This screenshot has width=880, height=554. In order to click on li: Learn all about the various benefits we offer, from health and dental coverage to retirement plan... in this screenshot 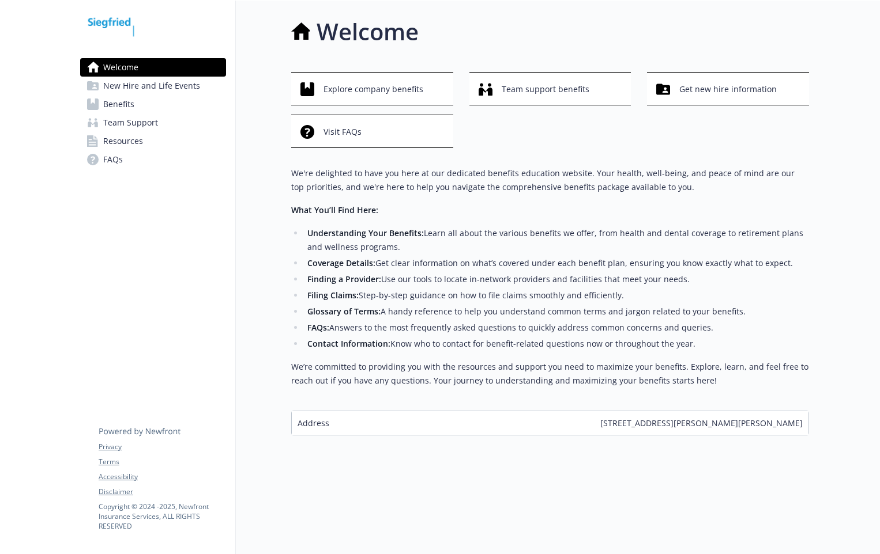, I will do `click(556, 240)`.